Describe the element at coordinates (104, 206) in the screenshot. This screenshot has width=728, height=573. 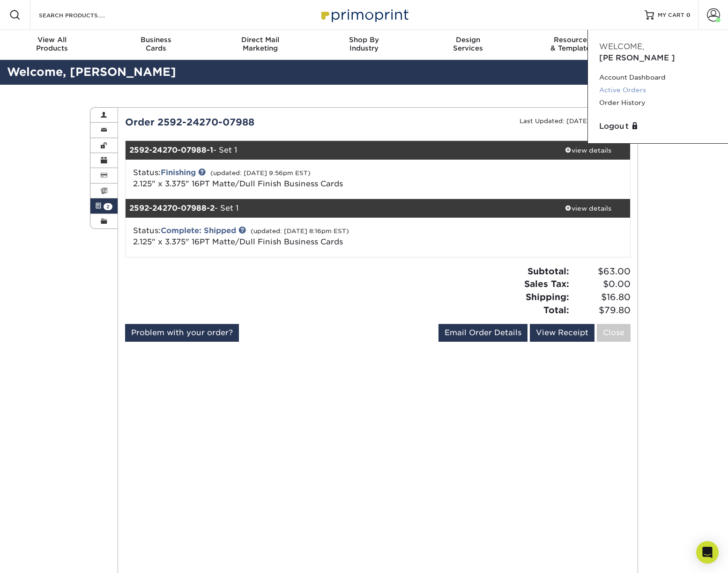
I see `a: 2` at that location.